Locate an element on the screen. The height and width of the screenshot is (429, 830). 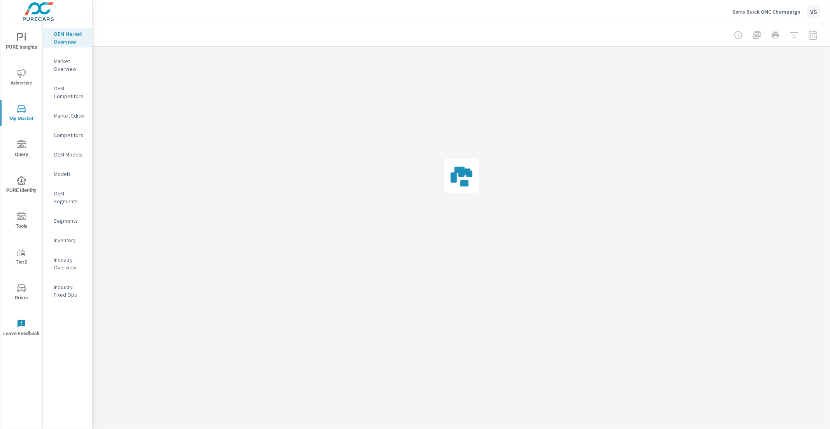
div: Inventory is located at coordinates (67, 240).